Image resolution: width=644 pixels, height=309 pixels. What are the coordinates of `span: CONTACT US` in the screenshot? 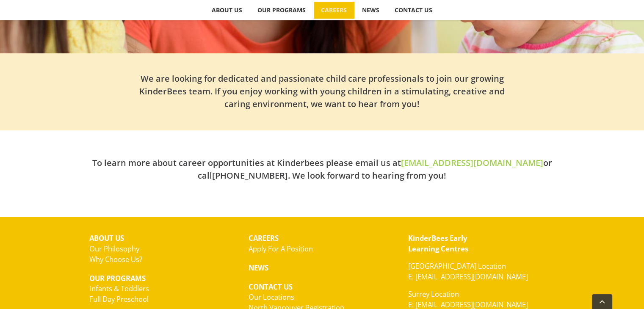 It's located at (414, 10).